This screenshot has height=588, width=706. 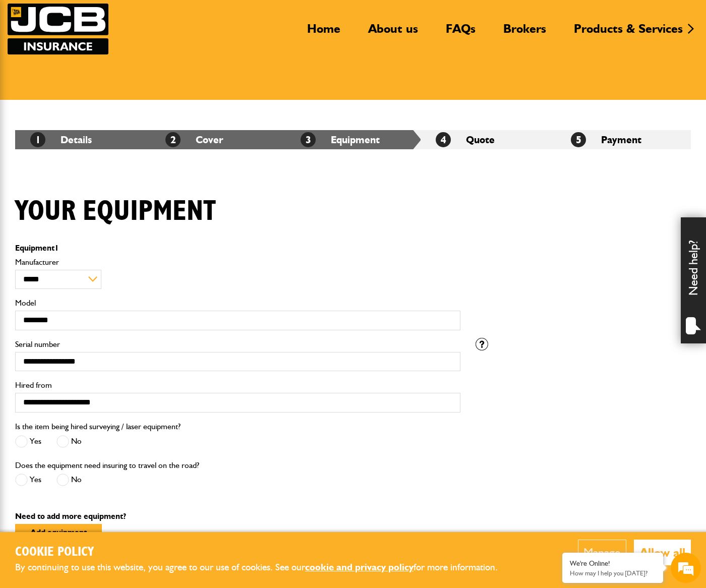 I want to click on button: Manage, so click(x=602, y=552).